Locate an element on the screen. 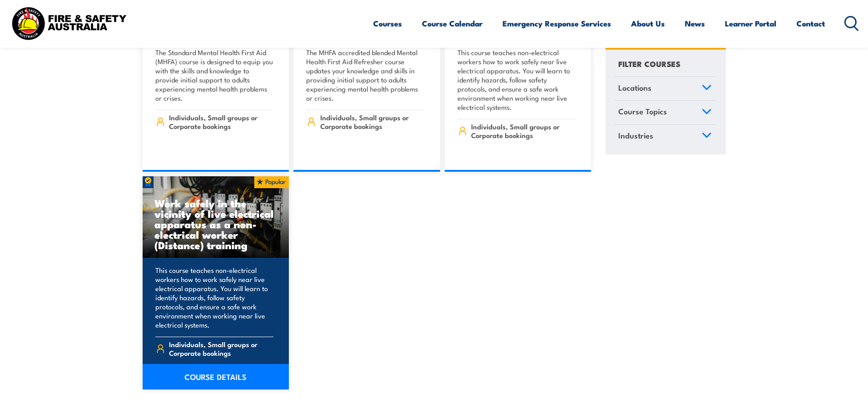 The image size is (868, 415). a: Locations is located at coordinates (665, 88).